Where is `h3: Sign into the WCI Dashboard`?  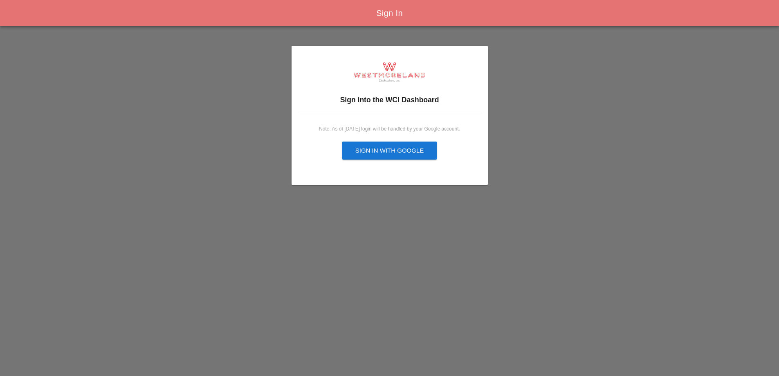
h3: Sign into the WCI Dashboard is located at coordinates (390, 100).